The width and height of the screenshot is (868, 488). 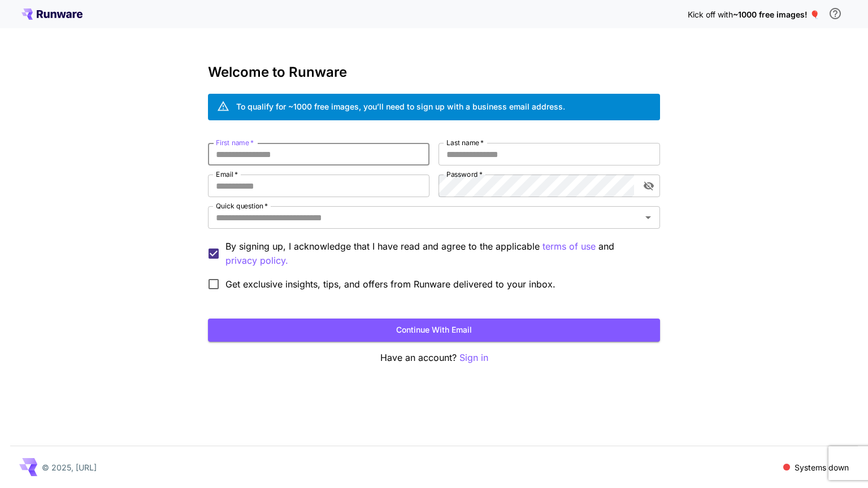 I want to click on button: By signing up, I acknowledge that I have read and agree to the applicable and privacy policy., so click(x=569, y=246).